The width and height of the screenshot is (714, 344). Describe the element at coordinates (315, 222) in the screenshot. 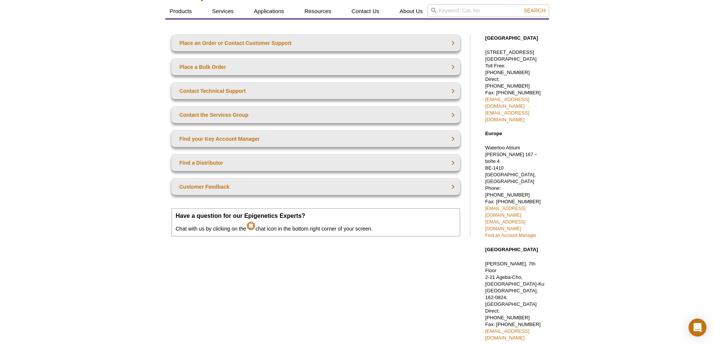

I see `p: Chat with us by clicking on the chat icon in the bottom right corner of your screen.` at that location.